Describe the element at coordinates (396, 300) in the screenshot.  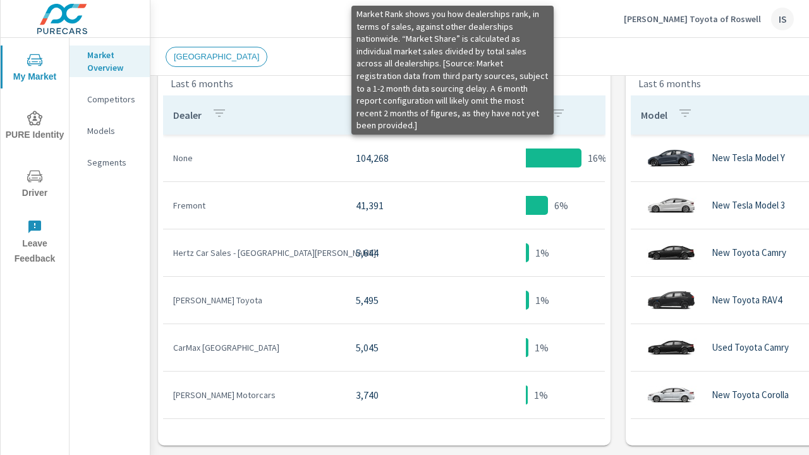
I see `p: 5,495` at that location.